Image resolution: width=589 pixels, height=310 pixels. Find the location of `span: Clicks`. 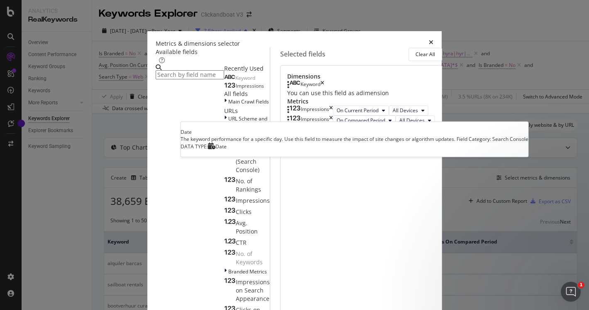

span: Clicks is located at coordinates (244, 211).